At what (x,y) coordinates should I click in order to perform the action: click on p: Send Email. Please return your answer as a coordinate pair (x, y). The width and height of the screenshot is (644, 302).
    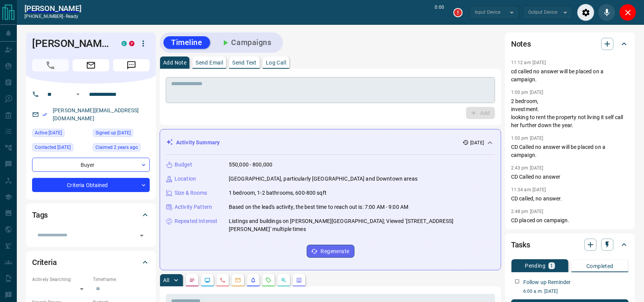
    Looking at the image, I should click on (209, 63).